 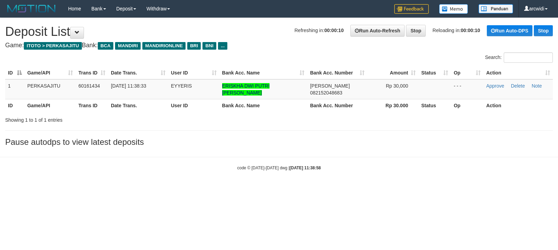 I want to click on th: Action: activate to sort column ascending, so click(x=518, y=73).